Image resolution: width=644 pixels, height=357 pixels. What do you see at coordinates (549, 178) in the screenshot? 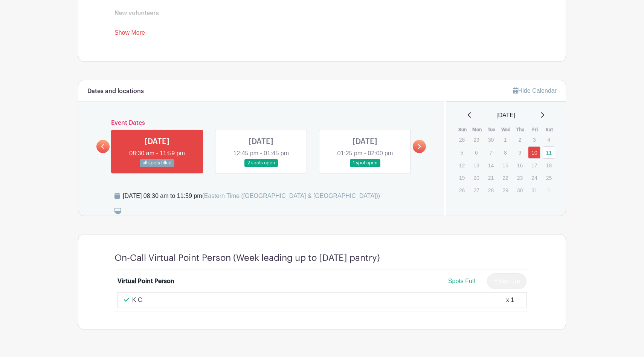
I see `p: 25` at bounding box center [549, 178].